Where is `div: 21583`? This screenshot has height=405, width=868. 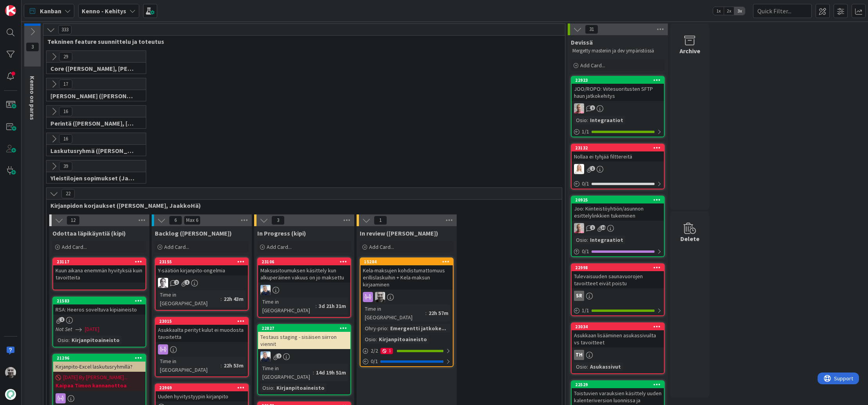
div: 21583 is located at coordinates (101, 301).